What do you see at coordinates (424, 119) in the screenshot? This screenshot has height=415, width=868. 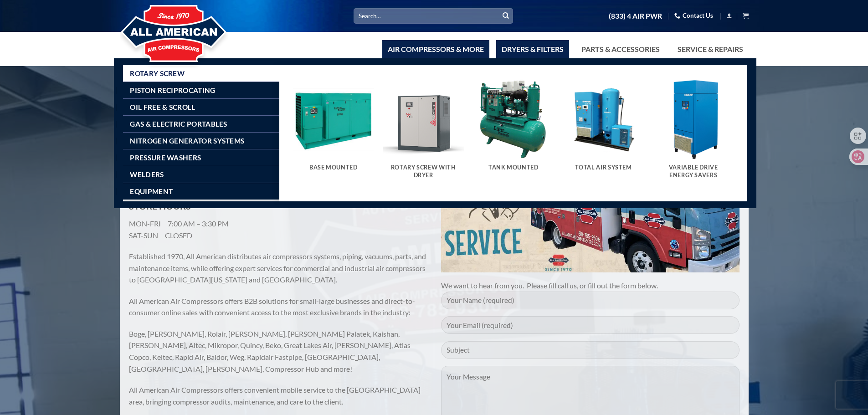 I see `img: Rotary Screw With Dryer` at bounding box center [424, 119].